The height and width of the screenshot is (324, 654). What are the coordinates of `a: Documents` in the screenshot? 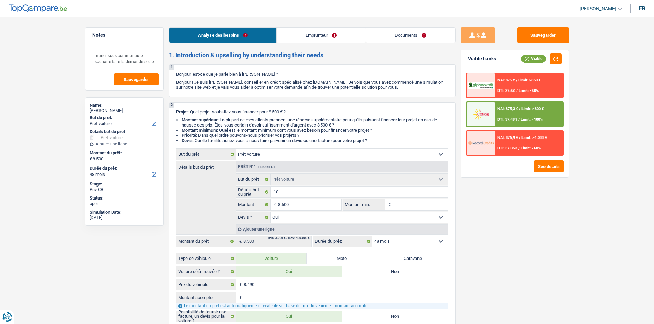 It's located at (410, 35).